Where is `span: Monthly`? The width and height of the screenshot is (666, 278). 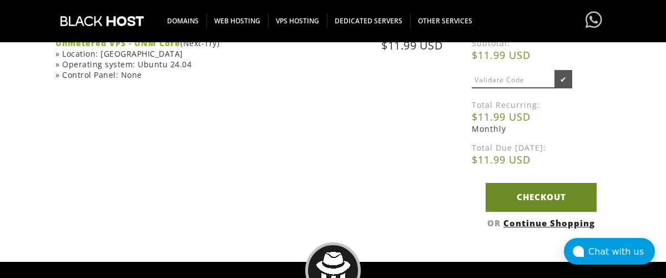 span: Monthly is located at coordinates (489, 128).